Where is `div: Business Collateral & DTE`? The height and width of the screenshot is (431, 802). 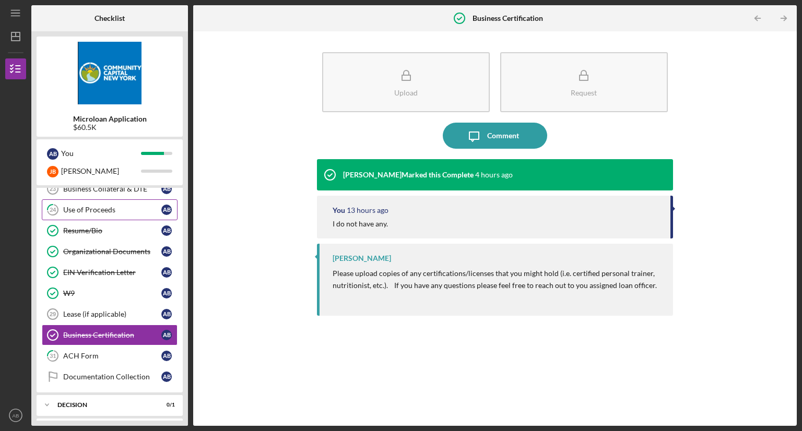 div: Business Collateral & DTE is located at coordinates (112, 189).